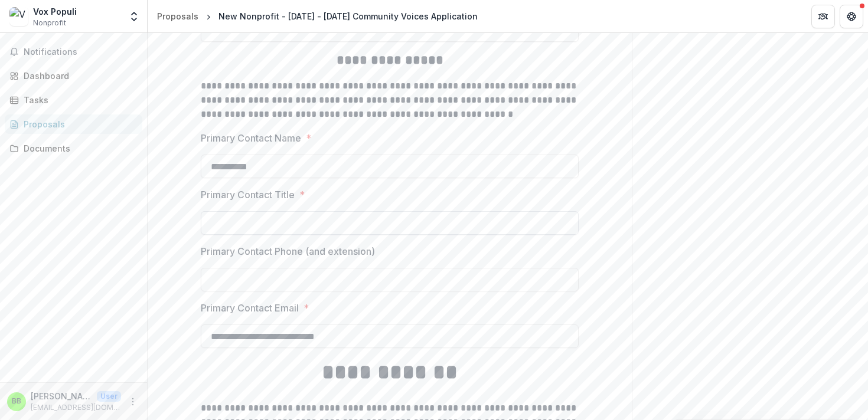 This screenshot has height=420, width=868. Describe the element at coordinates (247, 195) in the screenshot. I see `p: Primary Contact Title` at that location.